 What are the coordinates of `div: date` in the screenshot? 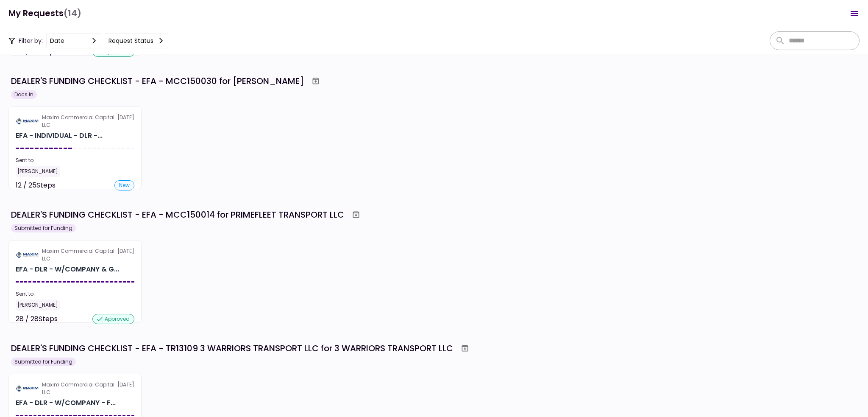 It's located at (57, 40).